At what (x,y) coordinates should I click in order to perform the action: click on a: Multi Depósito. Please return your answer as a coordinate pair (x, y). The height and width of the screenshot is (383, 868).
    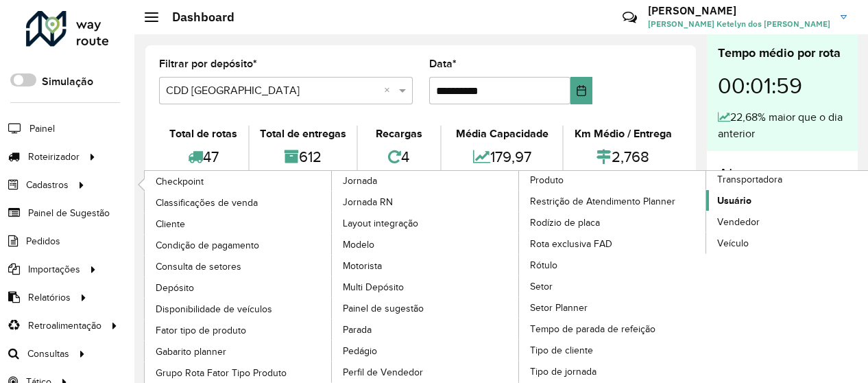
    Looking at the image, I should click on (425, 287).